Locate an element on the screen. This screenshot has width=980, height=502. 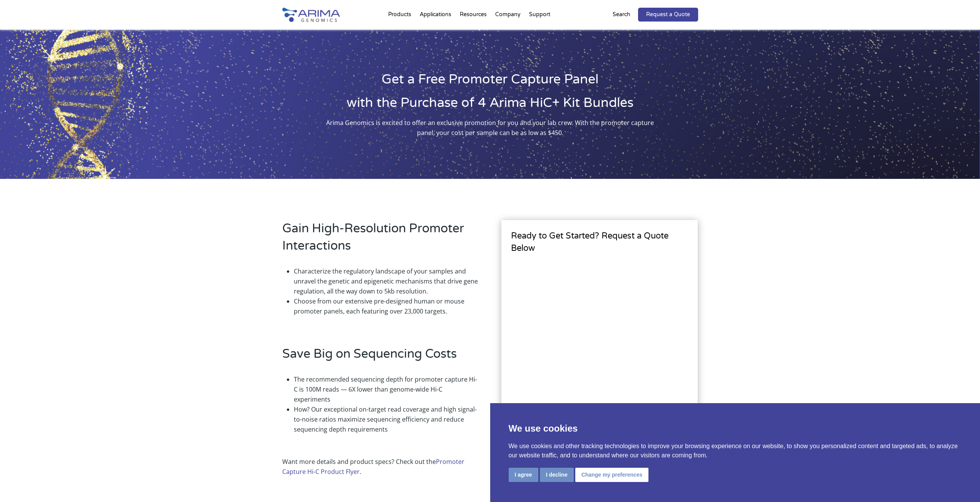
p: Search is located at coordinates (621, 15).